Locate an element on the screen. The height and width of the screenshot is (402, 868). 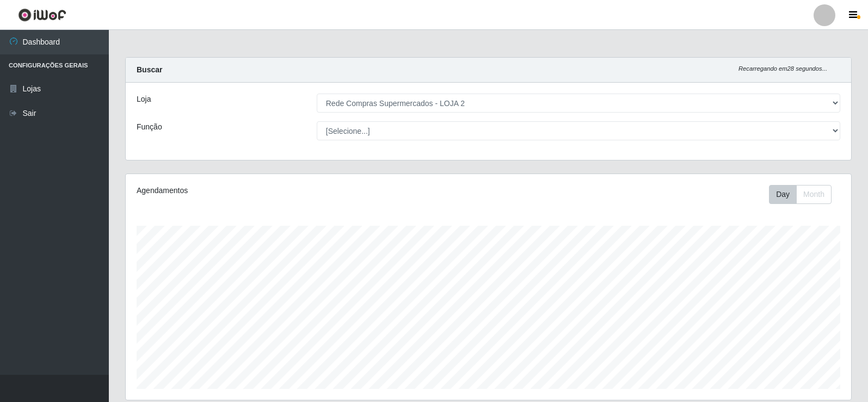
label: Função is located at coordinates (149, 127).